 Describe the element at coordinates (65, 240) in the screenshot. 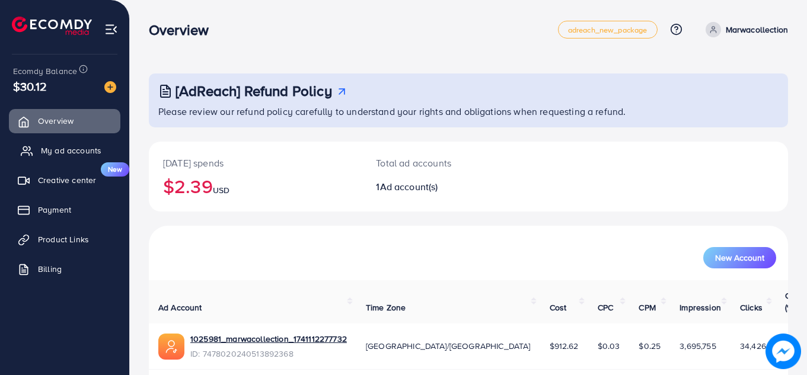

I see `a: Product Links` at that location.